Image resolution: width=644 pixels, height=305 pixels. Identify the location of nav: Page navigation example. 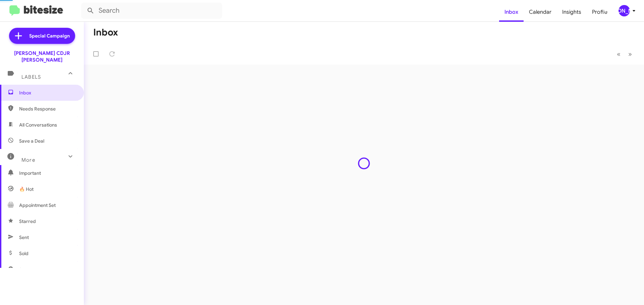
(624, 54).